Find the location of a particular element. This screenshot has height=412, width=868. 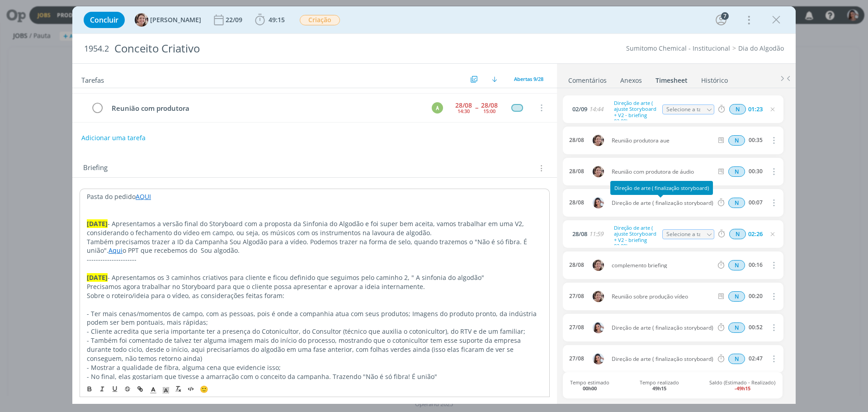

a: Histórico is located at coordinates (714, 78).